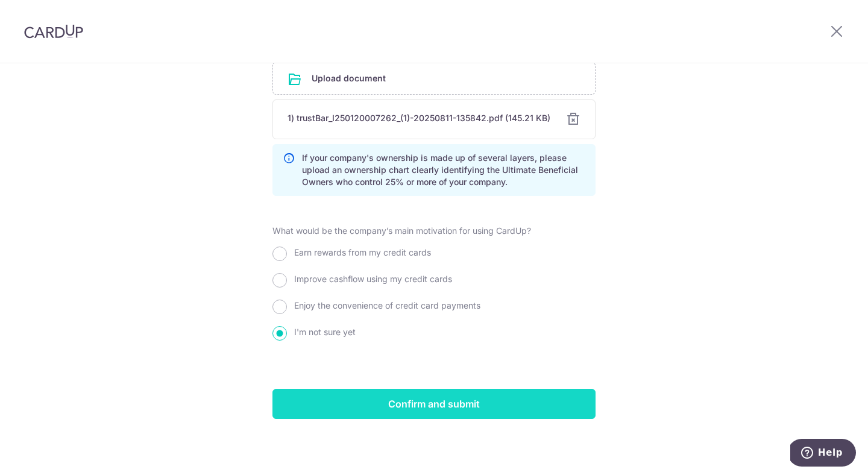  I want to click on span: Improve cashflow using my credit cards, so click(373, 278).